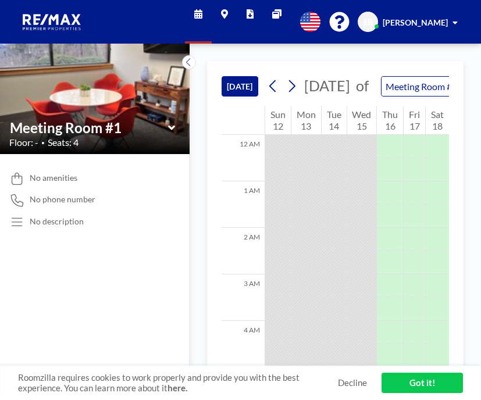  What do you see at coordinates (362, 85) in the screenshot?
I see `span: of` at bounding box center [362, 85].